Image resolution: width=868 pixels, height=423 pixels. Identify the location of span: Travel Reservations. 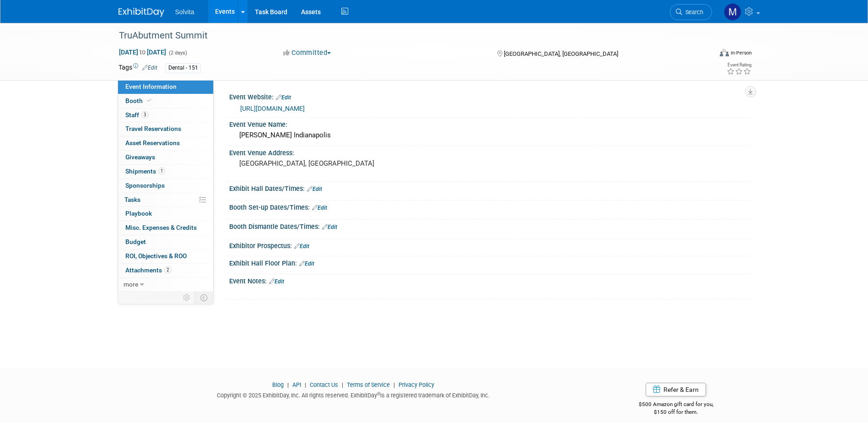
(153, 129).